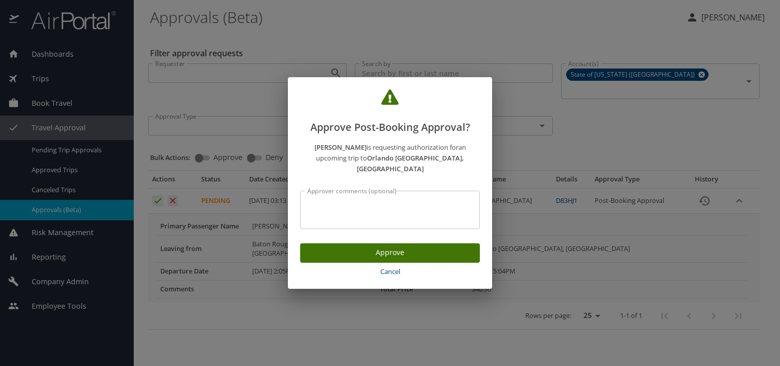 This screenshot has height=366, width=780. Describe the element at coordinates (390, 252) in the screenshot. I see `span: Approve` at that location.